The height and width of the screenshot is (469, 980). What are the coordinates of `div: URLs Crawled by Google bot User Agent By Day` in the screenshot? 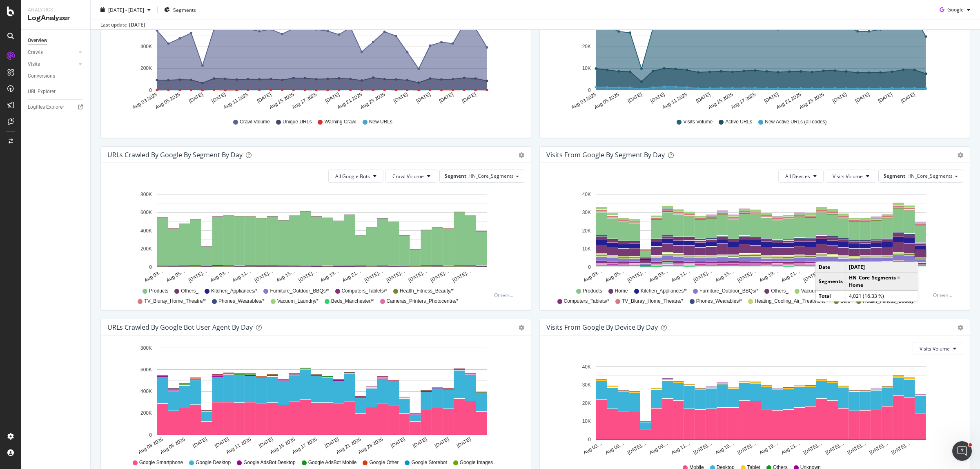 It's located at (180, 327).